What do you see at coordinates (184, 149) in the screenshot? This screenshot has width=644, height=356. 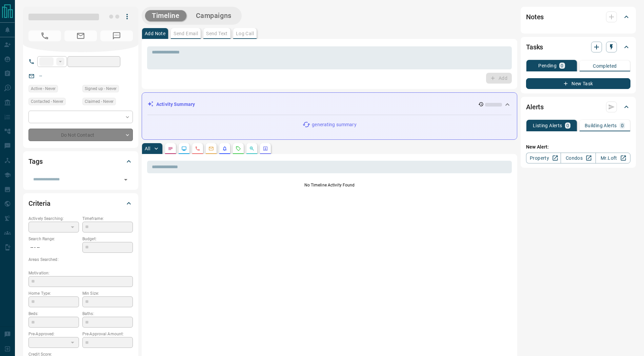 I see `svg: Lead Browsing Activity` at bounding box center [184, 149].